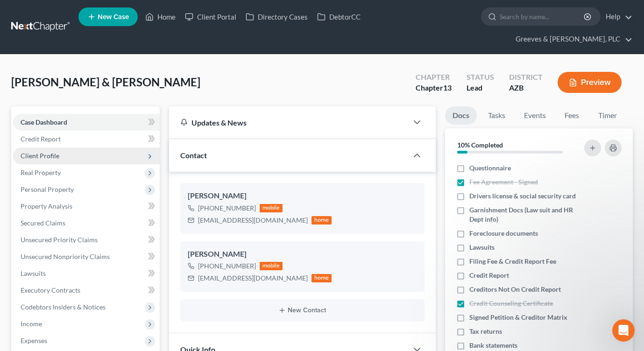 The image size is (644, 351). I want to click on span: New Case, so click(113, 17).